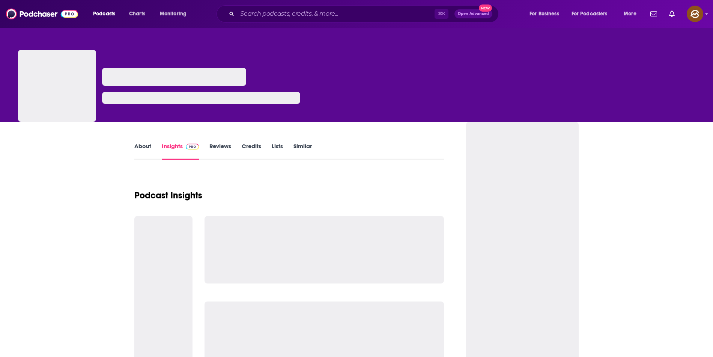  I want to click on button: Open AdvancedNew, so click(473, 14).